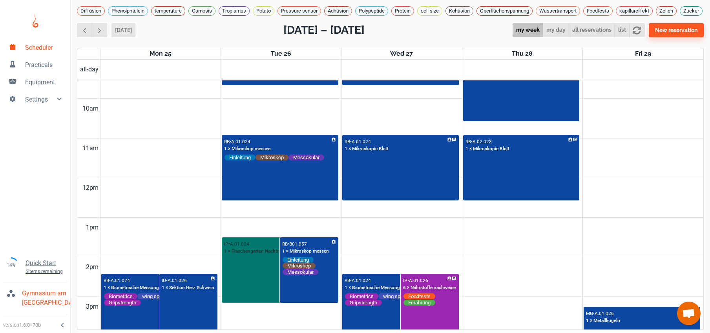 Image resolution: width=710 pixels, height=333 pixels. Describe the element at coordinates (91, 11) in the screenshot. I see `span: Diffusion` at that location.